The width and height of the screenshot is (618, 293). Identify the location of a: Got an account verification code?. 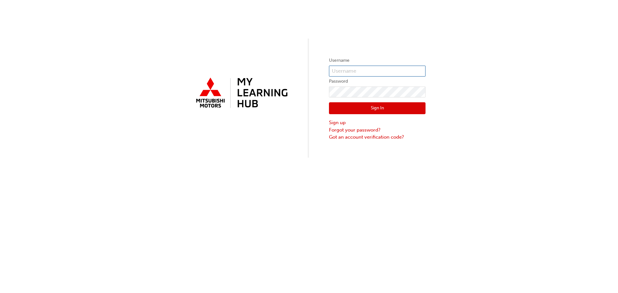
(378, 137).